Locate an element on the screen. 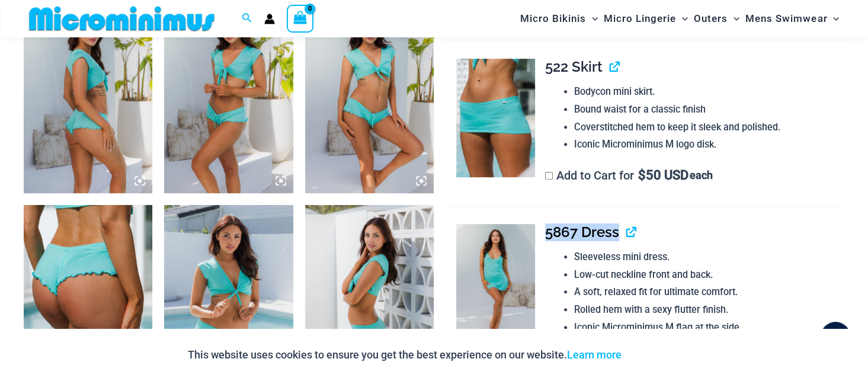  nav: Site Navigation is located at coordinates (680, 18).